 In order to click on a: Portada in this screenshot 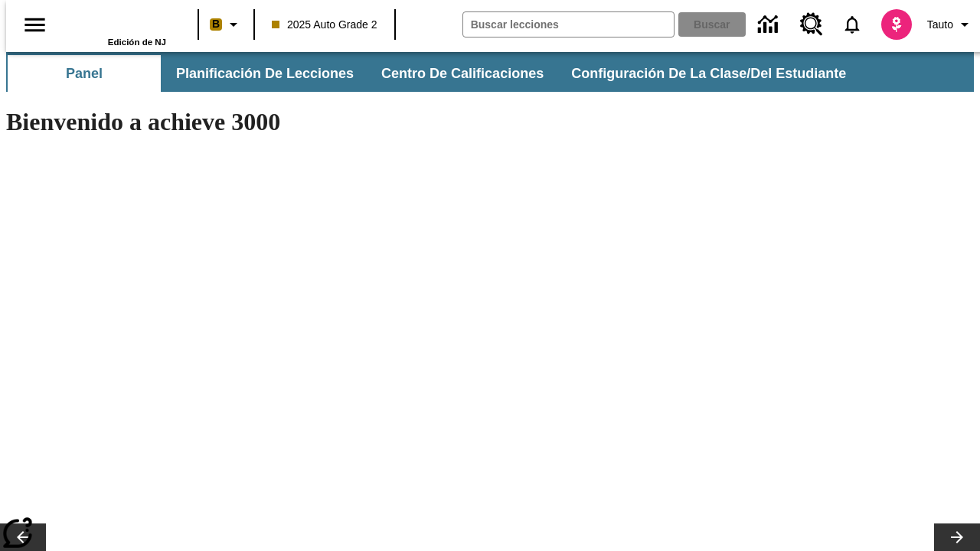, I will do `click(116, 22)`.